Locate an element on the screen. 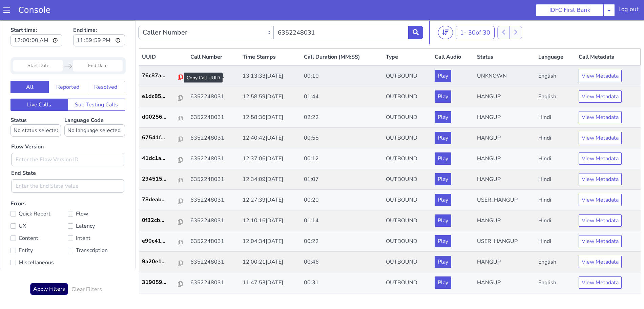 The width and height of the screenshot is (644, 309). a: 319059... is located at coordinates (163, 262).